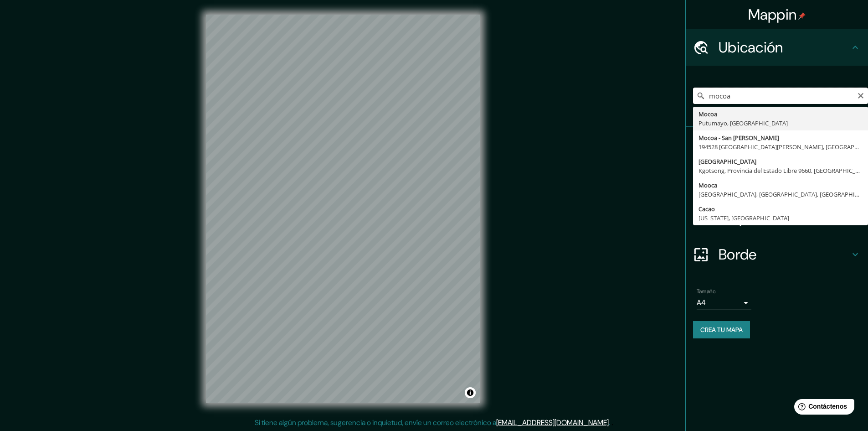 The image size is (868, 431). Describe the element at coordinates (772, 14) in the screenshot. I see `font: Mappin` at that location.